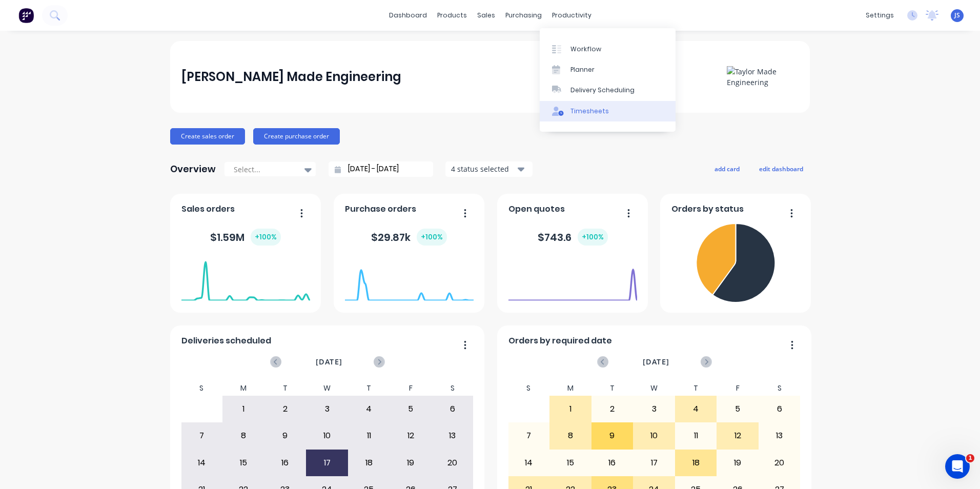 The width and height of the screenshot is (980, 489). I want to click on div: settings, so click(880, 15).